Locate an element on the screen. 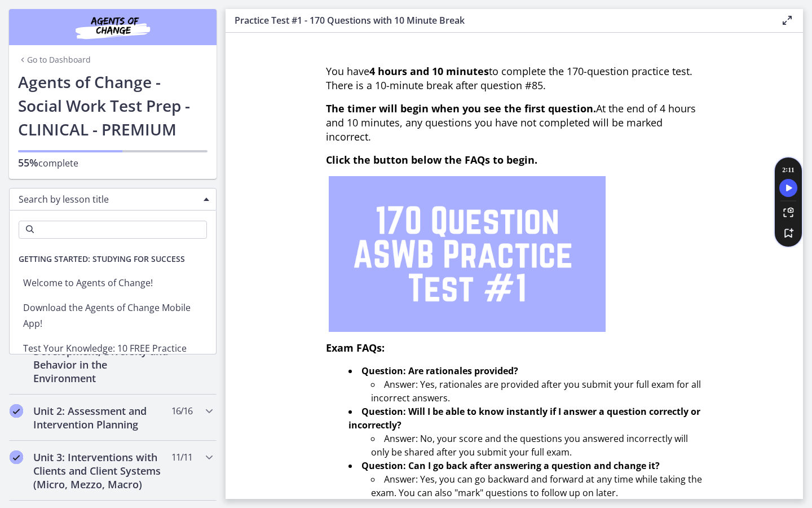 The width and height of the screenshot is (812, 508). h2: Unit 2: Assessment and Intervention Planning is located at coordinates (102, 418).